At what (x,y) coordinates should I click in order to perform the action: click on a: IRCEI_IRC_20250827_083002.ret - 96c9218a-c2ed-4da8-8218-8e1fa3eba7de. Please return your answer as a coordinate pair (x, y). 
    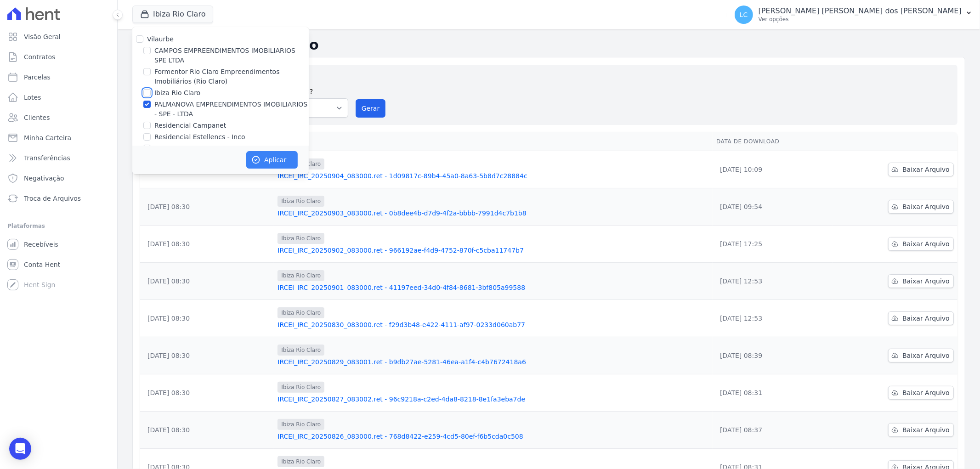
    Looking at the image, I should click on (492, 399).